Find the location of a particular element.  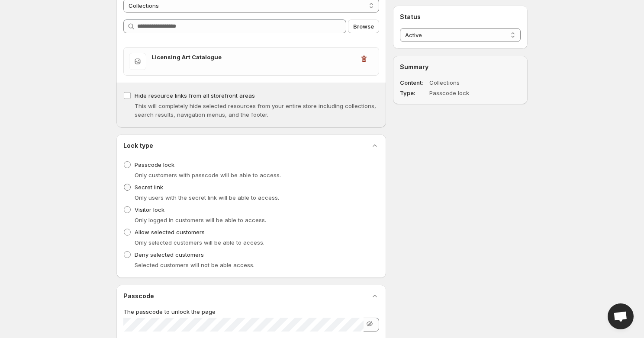

span: Browse is located at coordinates (363, 26).